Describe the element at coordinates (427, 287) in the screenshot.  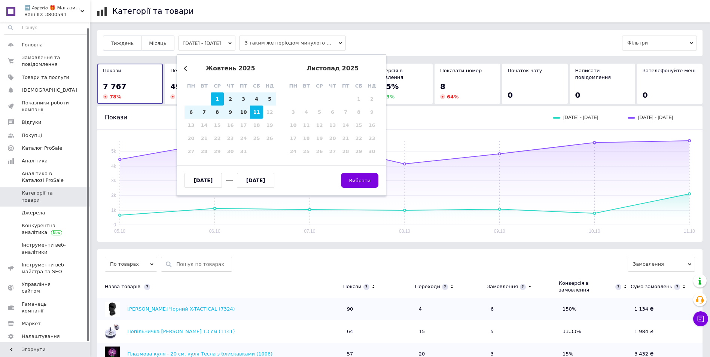
I see `div: Переходи` at that location.